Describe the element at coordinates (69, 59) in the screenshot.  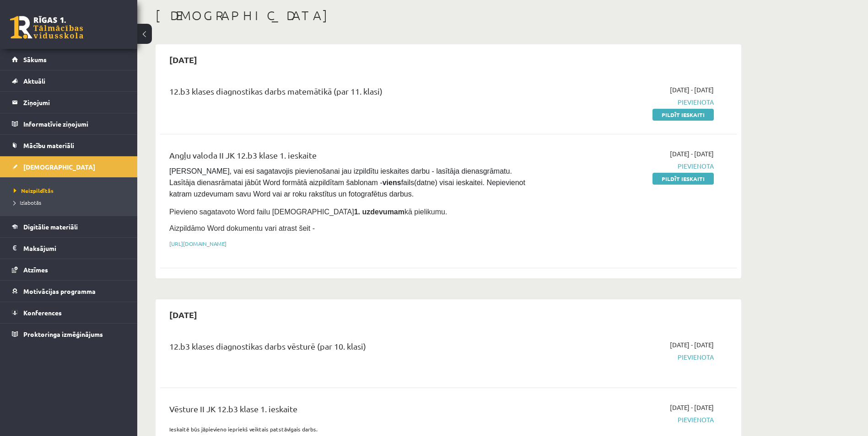
I see `a: Sākums` at that location.